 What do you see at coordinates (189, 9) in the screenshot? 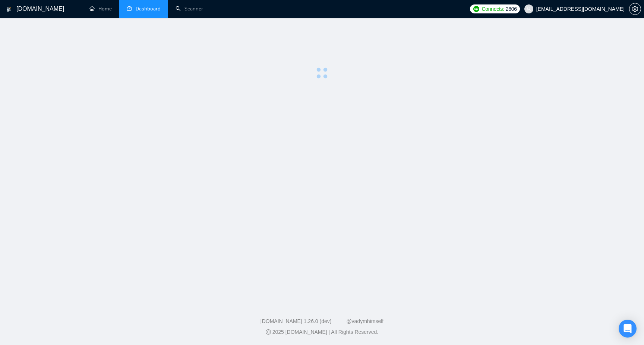
I see `a: searchScanner` at bounding box center [189, 9].